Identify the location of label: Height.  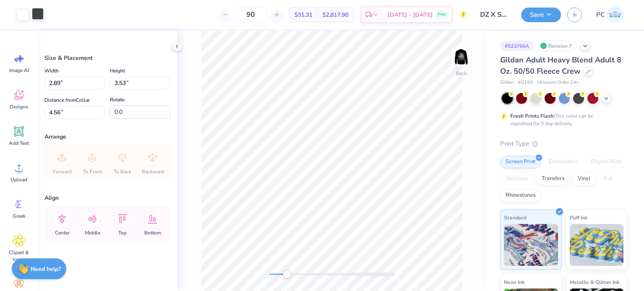
(117, 71).